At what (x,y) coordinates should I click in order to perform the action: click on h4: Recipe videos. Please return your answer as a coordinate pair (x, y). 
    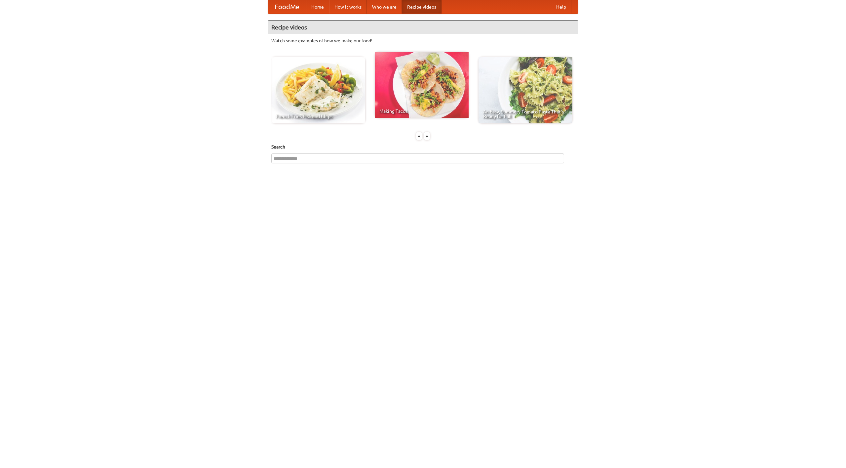
    Looking at the image, I should click on (423, 27).